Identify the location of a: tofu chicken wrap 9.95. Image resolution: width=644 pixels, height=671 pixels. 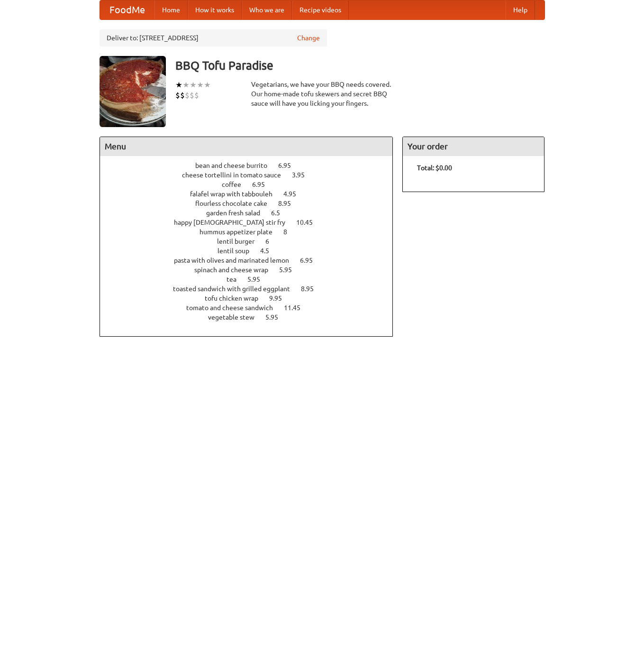
(252, 298).